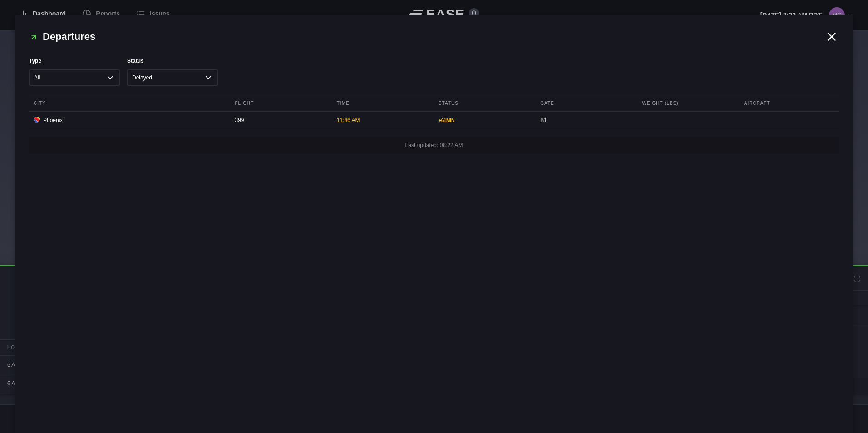 The image size is (868, 433). What do you see at coordinates (543, 120) in the screenshot?
I see `span: B1` at bounding box center [543, 120].